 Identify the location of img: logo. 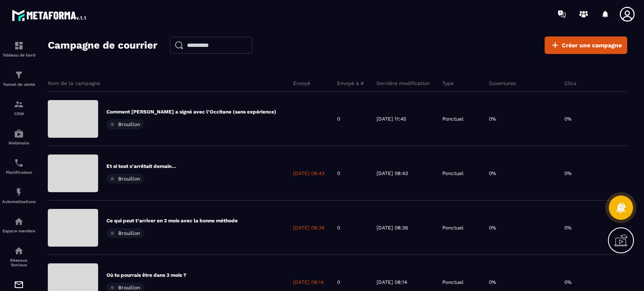
(49, 15).